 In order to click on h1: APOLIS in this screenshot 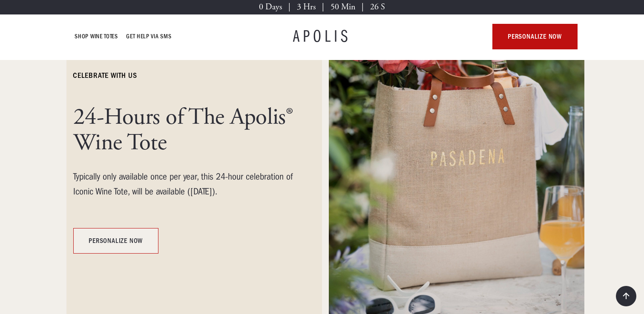, I will do `click(322, 37)`.